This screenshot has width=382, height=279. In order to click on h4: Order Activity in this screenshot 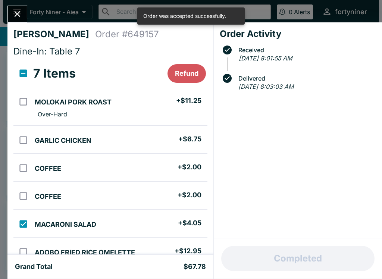, I will do `click(298, 34)`.